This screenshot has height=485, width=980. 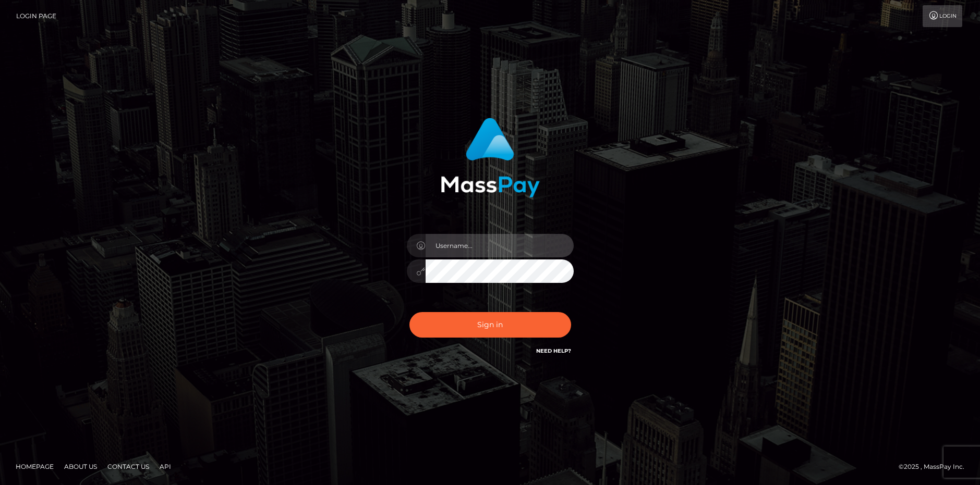 I want to click on input: Username..., so click(x=500, y=246).